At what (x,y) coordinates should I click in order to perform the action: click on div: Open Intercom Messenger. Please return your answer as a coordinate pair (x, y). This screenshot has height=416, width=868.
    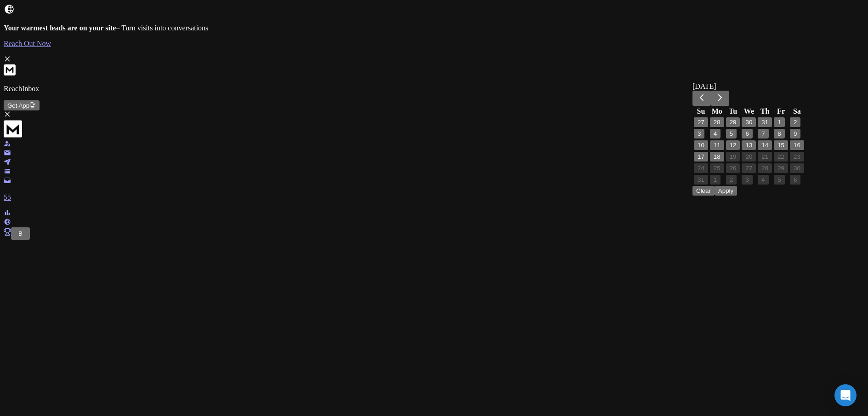
    Looking at the image, I should click on (846, 395).